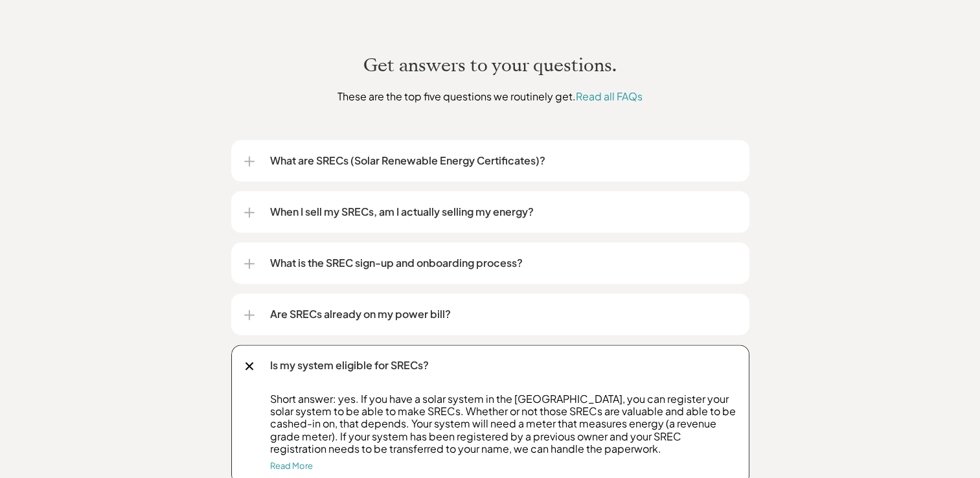 The image size is (980, 478). Describe the element at coordinates (503, 212) in the screenshot. I see `p: When I sell my SRECs, am I actually selling my energy?` at that location.